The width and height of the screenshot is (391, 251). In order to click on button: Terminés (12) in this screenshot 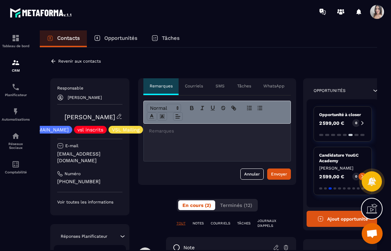, I will do `click(236, 205)`.